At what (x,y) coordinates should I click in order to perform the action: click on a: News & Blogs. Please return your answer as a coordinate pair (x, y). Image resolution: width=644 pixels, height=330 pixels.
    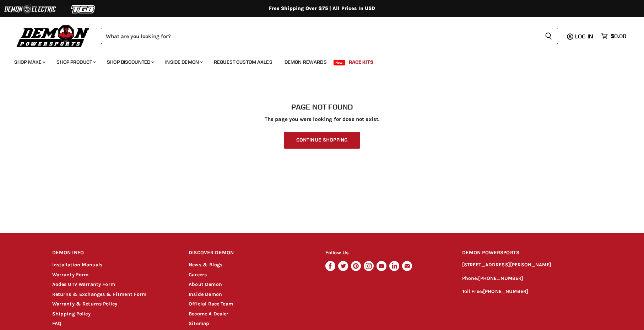
    Looking at the image, I should click on (205, 264).